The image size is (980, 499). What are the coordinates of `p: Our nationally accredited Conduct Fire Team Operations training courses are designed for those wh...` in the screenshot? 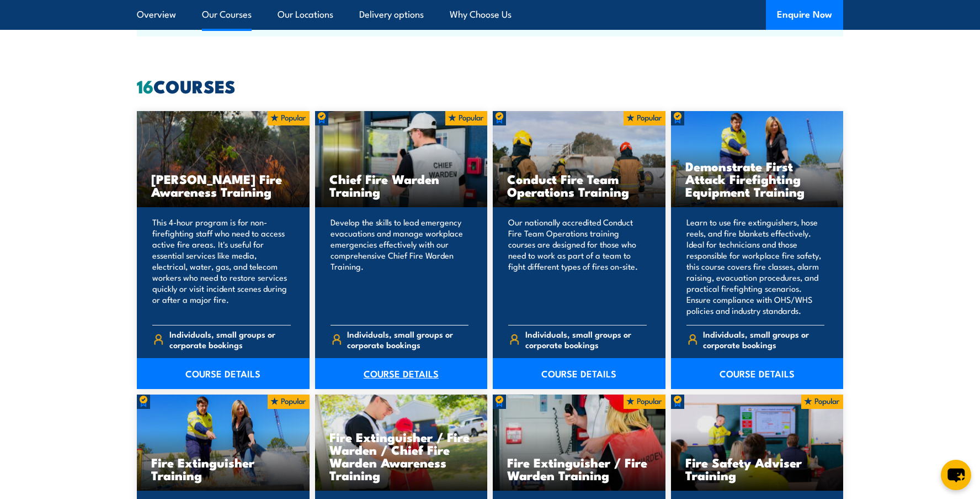 It's located at (577, 266).